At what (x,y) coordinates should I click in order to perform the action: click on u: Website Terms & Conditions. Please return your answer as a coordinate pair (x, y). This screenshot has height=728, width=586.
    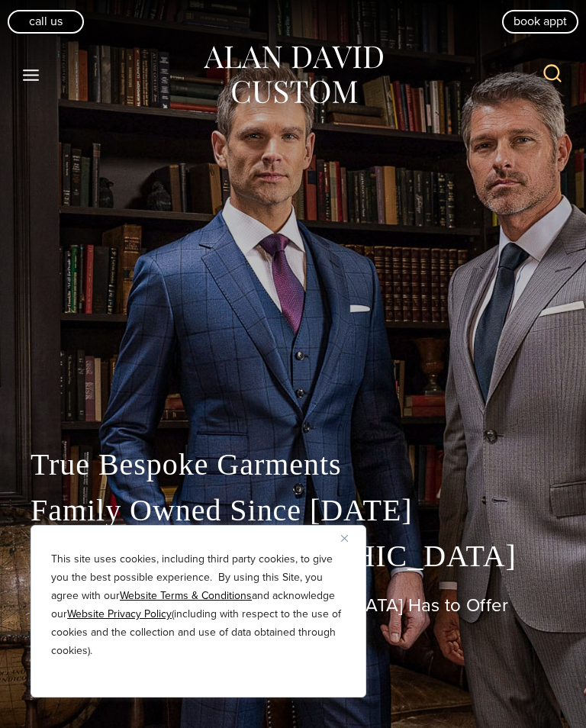
    Looking at the image, I should click on (186, 596).